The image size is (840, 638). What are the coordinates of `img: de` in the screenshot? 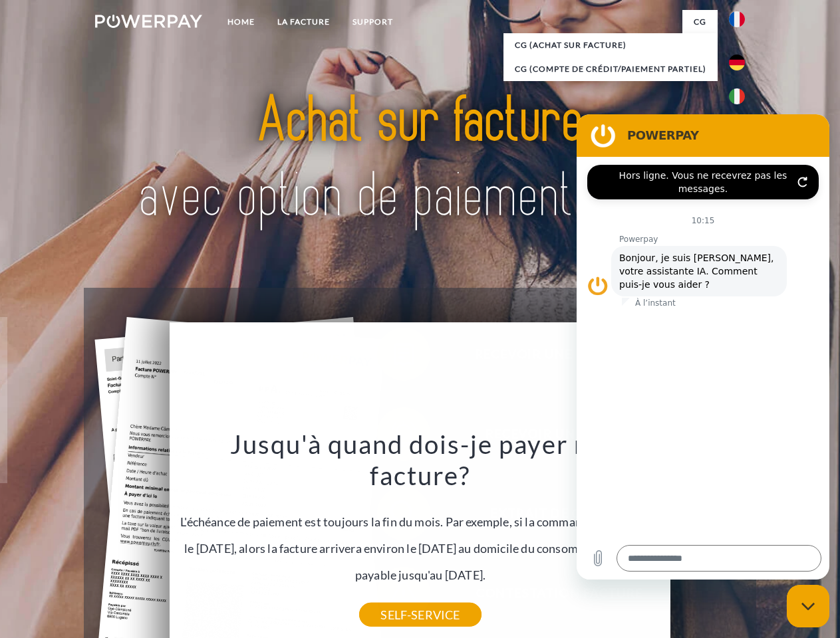 It's located at (737, 63).